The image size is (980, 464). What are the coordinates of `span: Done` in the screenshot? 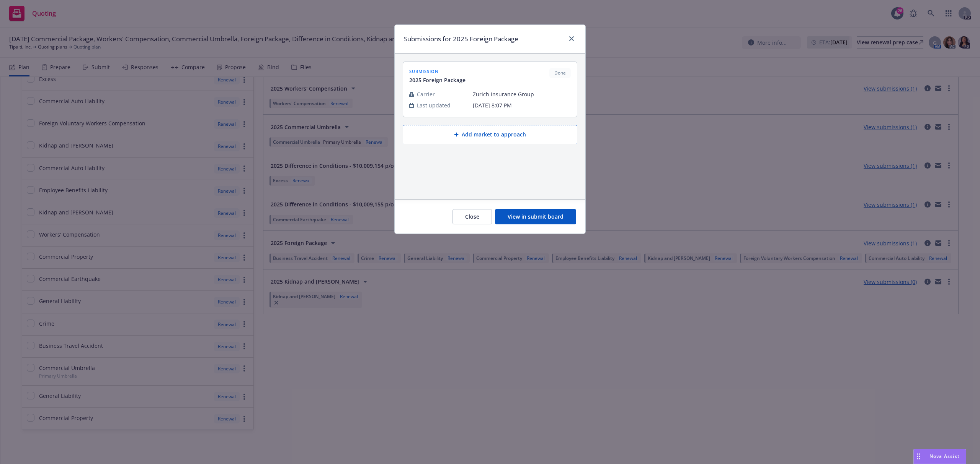 It's located at (560, 73).